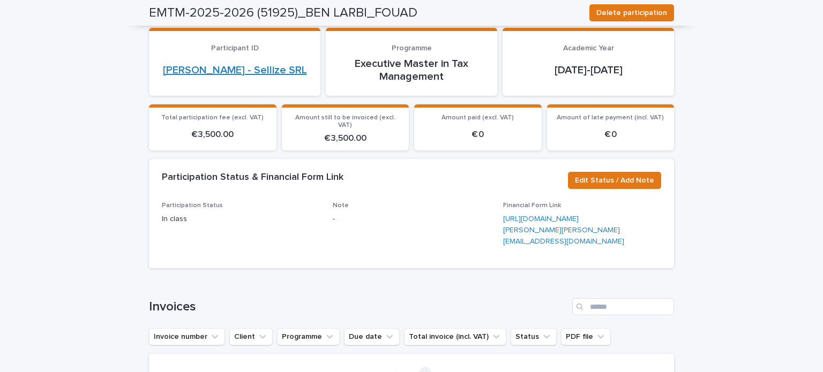 The image size is (823, 372). What do you see at coordinates (251, 337) in the screenshot?
I see `button: Client` at bounding box center [251, 337].